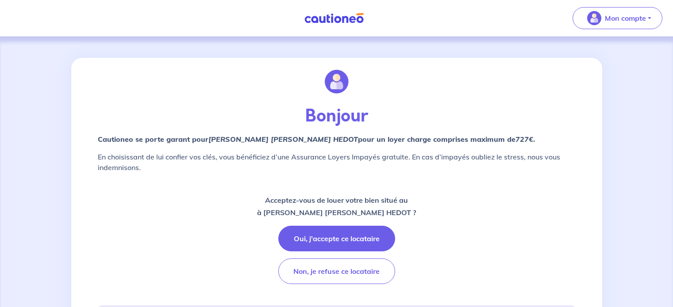  What do you see at coordinates (316, 139) in the screenshot?
I see `strong: Cautioneo se porte garant pour pour un loyer charge comprises maximum de .` at bounding box center [316, 139].